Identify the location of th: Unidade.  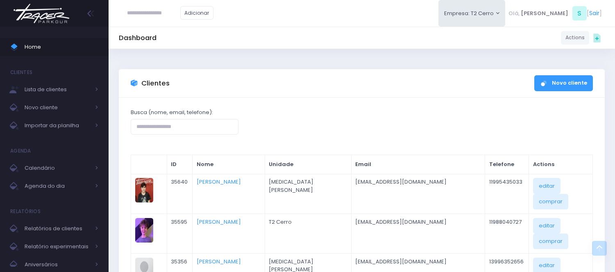
(308, 165).